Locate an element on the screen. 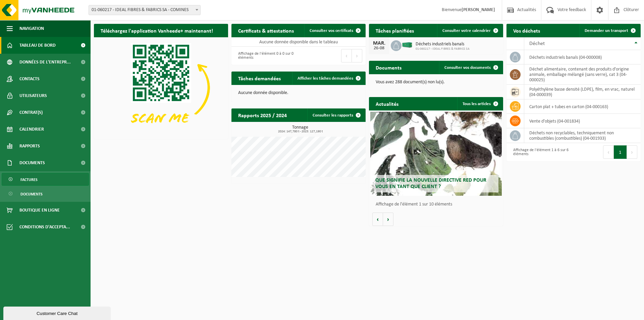 This screenshot has height=320, width=644. span: 01-060217 - IDEAL FIBRES & FABRICS SA is located at coordinates (443, 49).